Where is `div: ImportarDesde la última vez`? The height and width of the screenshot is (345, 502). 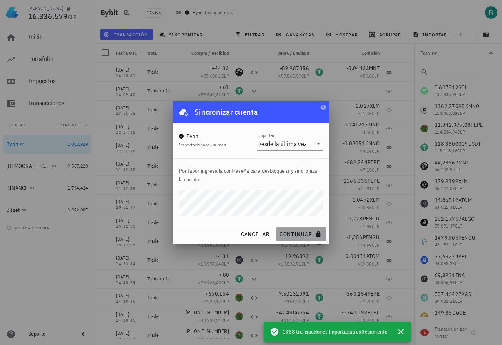
div: ImportarDesde la última vez is located at coordinates (290, 144).